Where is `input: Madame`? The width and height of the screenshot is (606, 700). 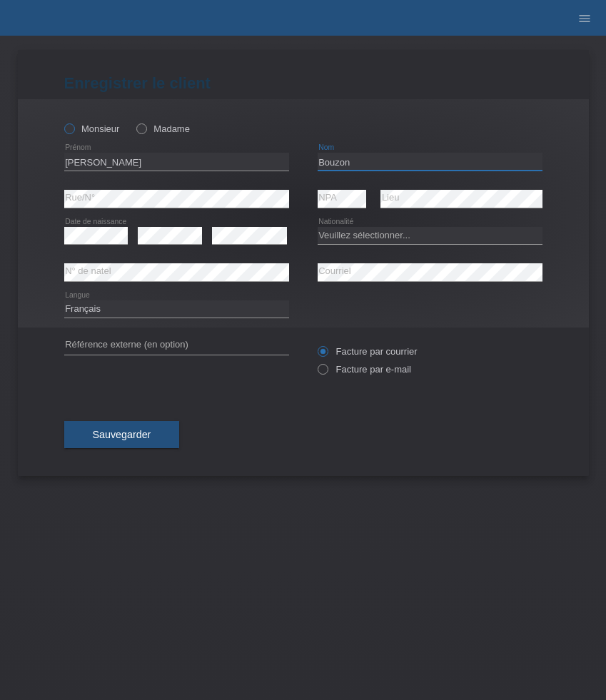
input: Madame is located at coordinates (140, 127).